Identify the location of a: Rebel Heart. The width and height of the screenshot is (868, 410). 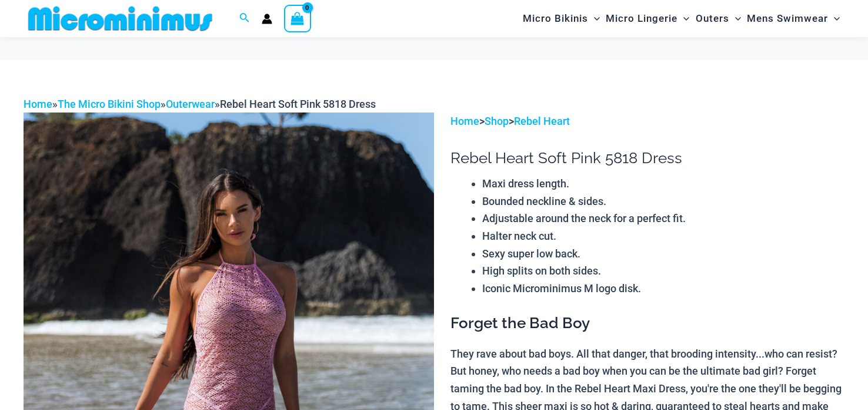
(542, 120).